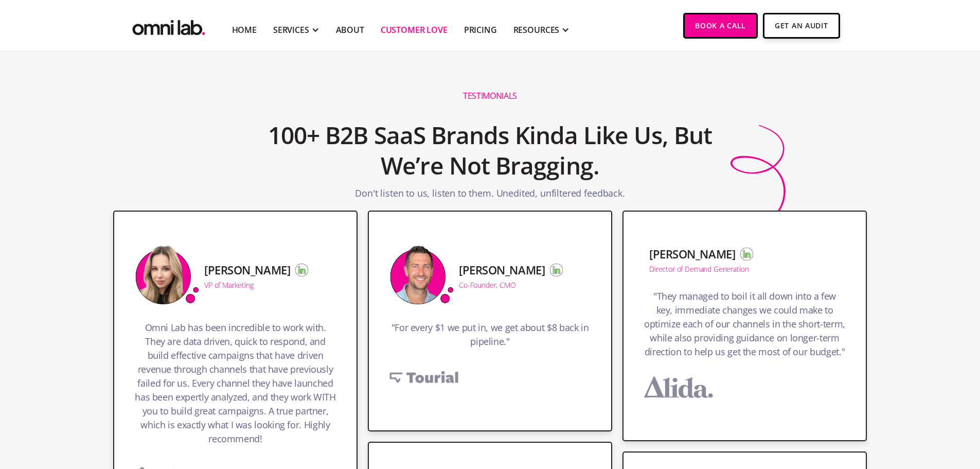  Describe the element at coordinates (801, 26) in the screenshot. I see `a: Get An Audit` at that location.